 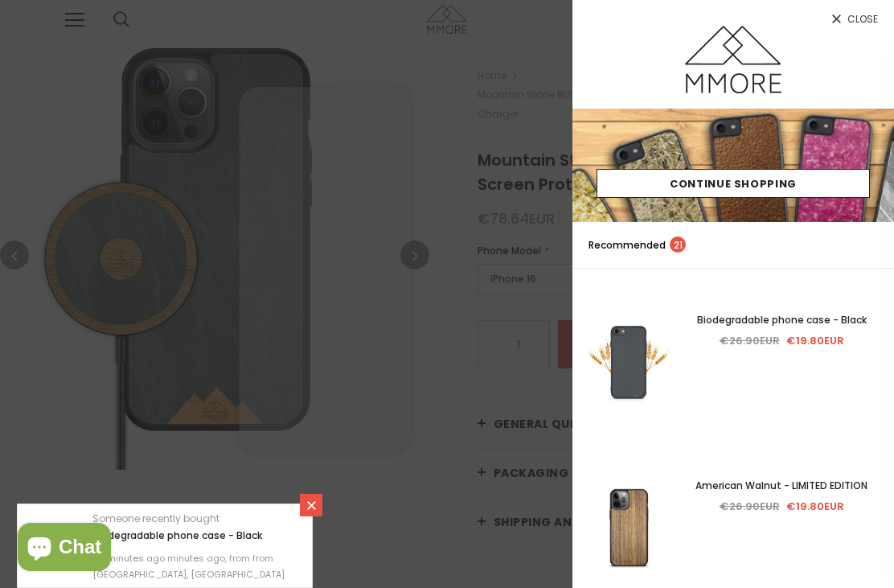 What do you see at coordinates (781, 484) in the screenshot?
I see `span: American Walnut - LIMITED EDITION` at bounding box center [781, 484].